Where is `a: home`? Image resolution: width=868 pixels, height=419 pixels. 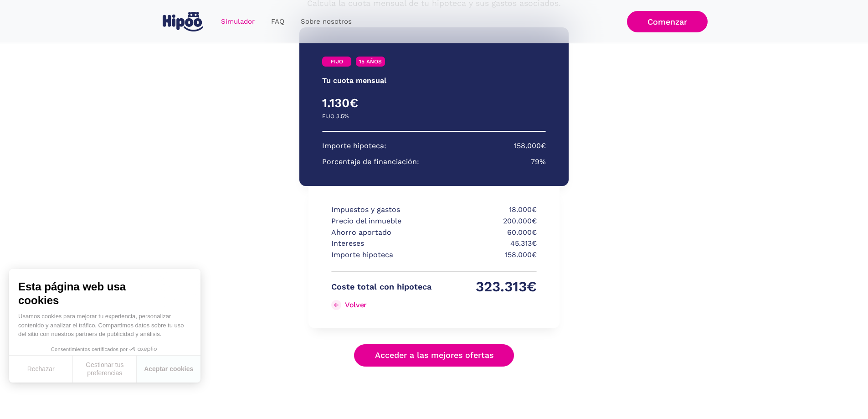
a: home is located at coordinates (183, 21).